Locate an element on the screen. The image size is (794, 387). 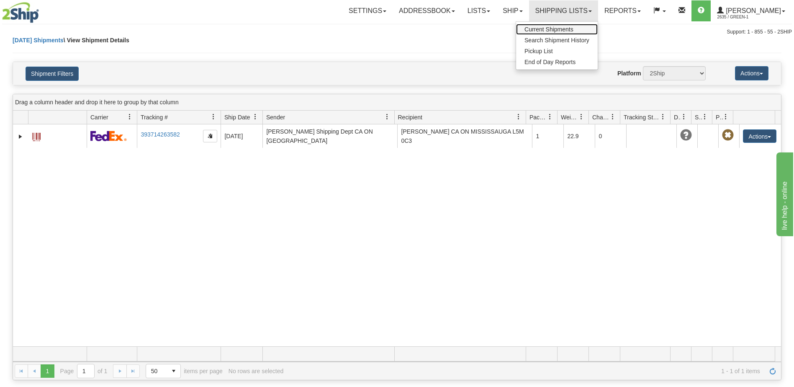
div: No rows are selected is located at coordinates (256, 371).